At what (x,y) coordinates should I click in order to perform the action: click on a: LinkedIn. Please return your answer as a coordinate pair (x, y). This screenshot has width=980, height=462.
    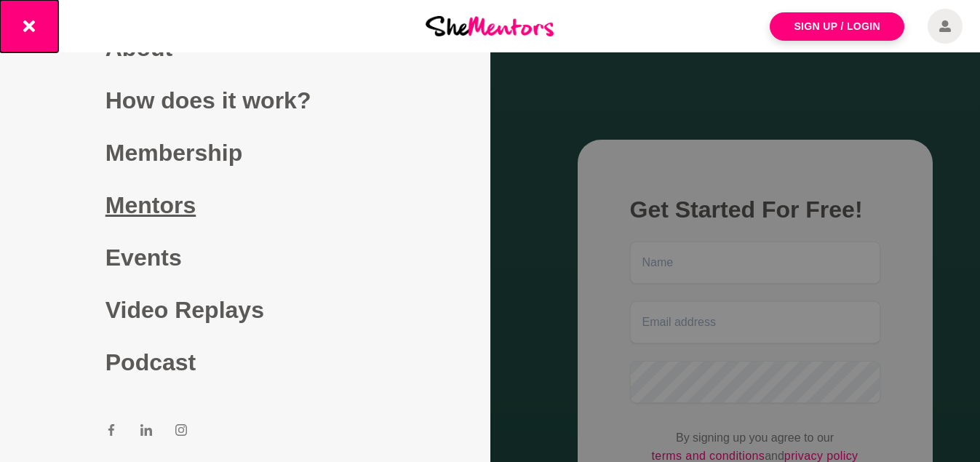
    Looking at the image, I should click on (146, 432).